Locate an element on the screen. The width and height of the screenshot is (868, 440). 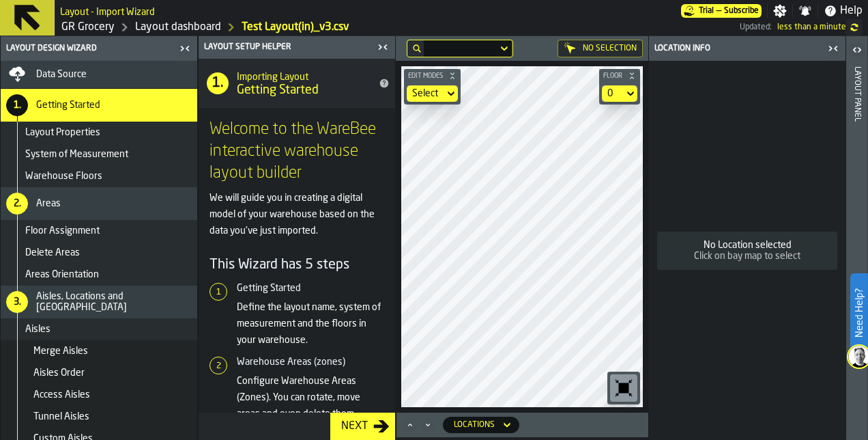
label: button-toggle-undefined is located at coordinates (855, 27).